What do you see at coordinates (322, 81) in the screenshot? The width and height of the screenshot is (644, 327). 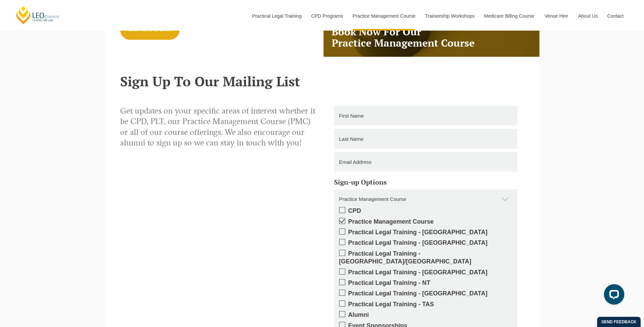 I see `h2: Sign Up To Our Mailing List` at bounding box center [322, 81].